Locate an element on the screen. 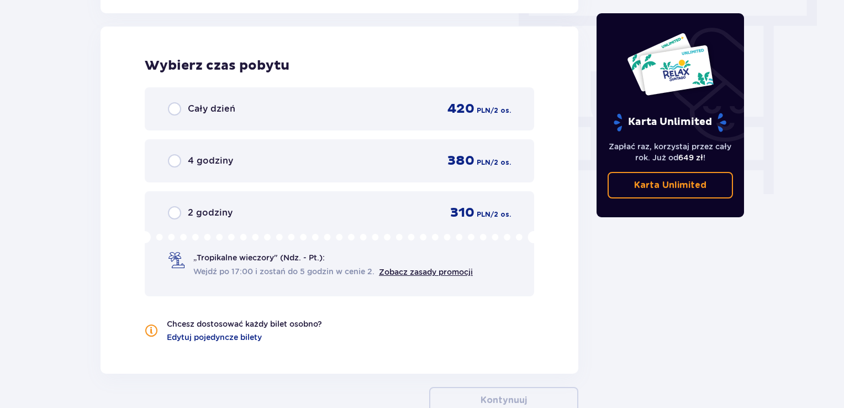 Image resolution: width=844 pixels, height=408 pixels. a: Karta Unlimited is located at coordinates (671, 185).